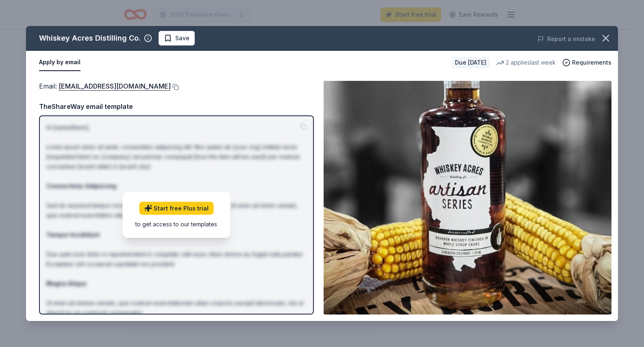 This screenshot has width=644, height=347. Describe the element at coordinates (66, 284) in the screenshot. I see `strong: Magna Aliqua` at that location.